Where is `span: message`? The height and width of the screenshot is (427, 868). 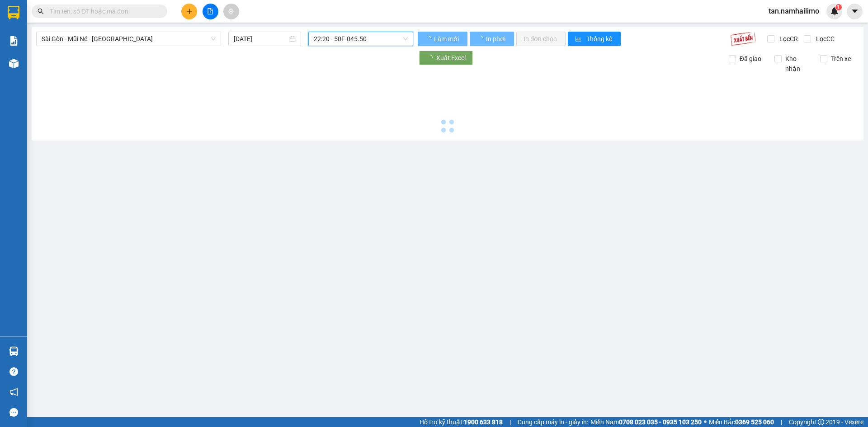
span: message is located at coordinates (13, 412).